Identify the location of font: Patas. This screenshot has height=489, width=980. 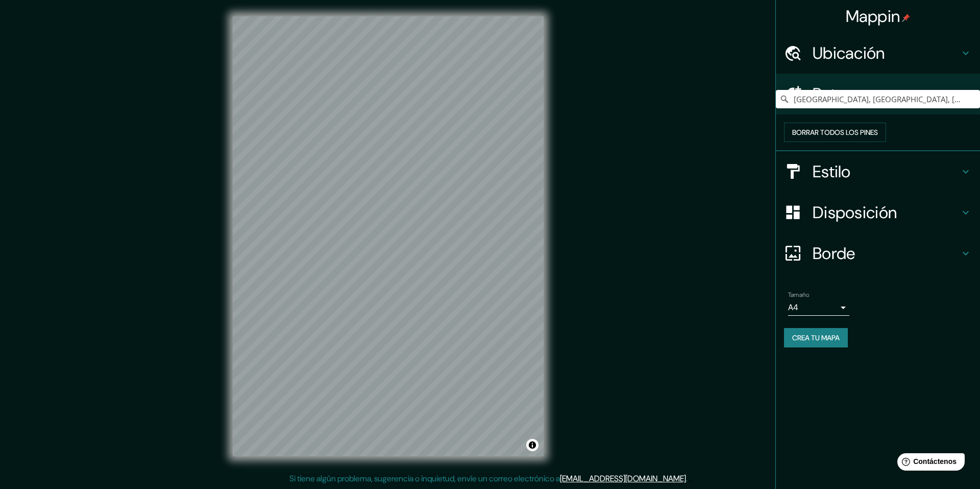
(833, 94).